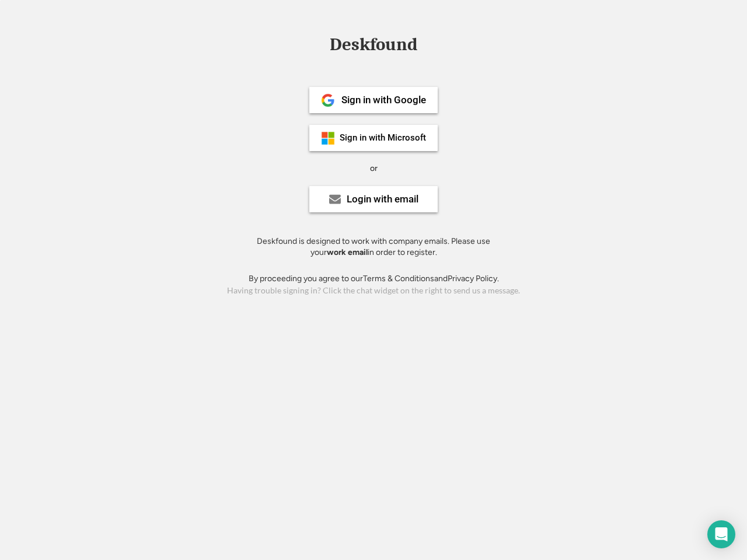 The image size is (747, 560). What do you see at coordinates (347, 252) in the screenshot?
I see `strong: work email` at bounding box center [347, 252].